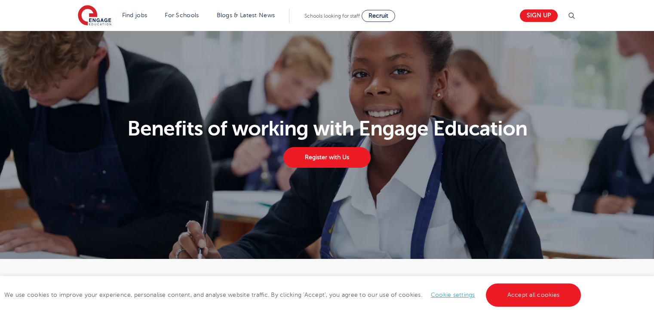 Image resolution: width=654 pixels, height=314 pixels. Describe the element at coordinates (294, 294) in the screenshot. I see `span: We use cookies to improve your experience, personalise content, and analyse website traffic. By c...` at that location.